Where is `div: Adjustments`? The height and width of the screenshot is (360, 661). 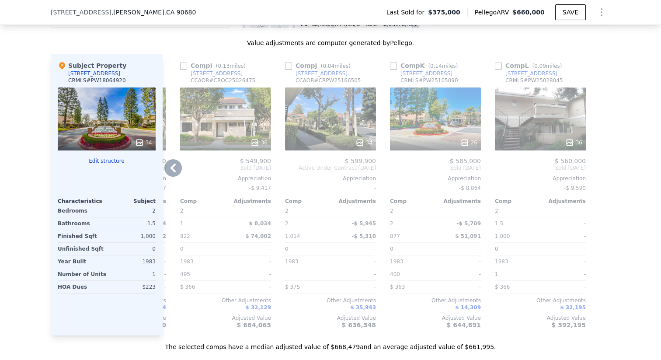
div: Adjustments is located at coordinates (458, 201).